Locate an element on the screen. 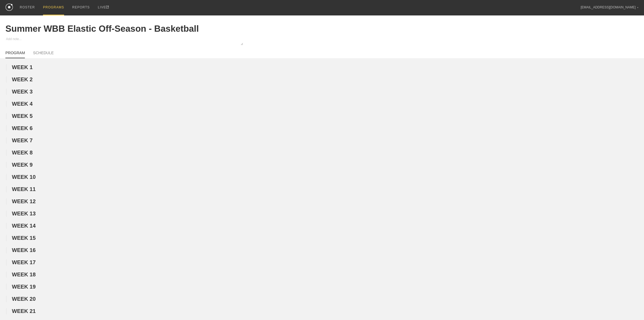  span: WEEK 12 is located at coordinates (24, 201).